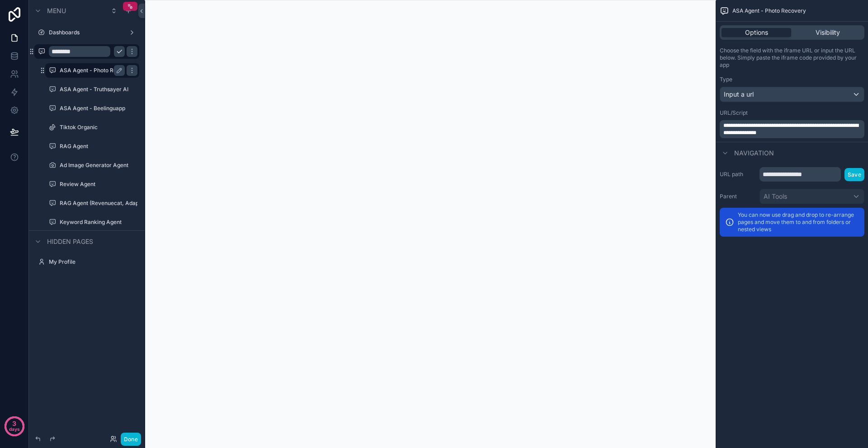 The image size is (868, 448). I want to click on label: Keyword Ranking Agent, so click(98, 222).